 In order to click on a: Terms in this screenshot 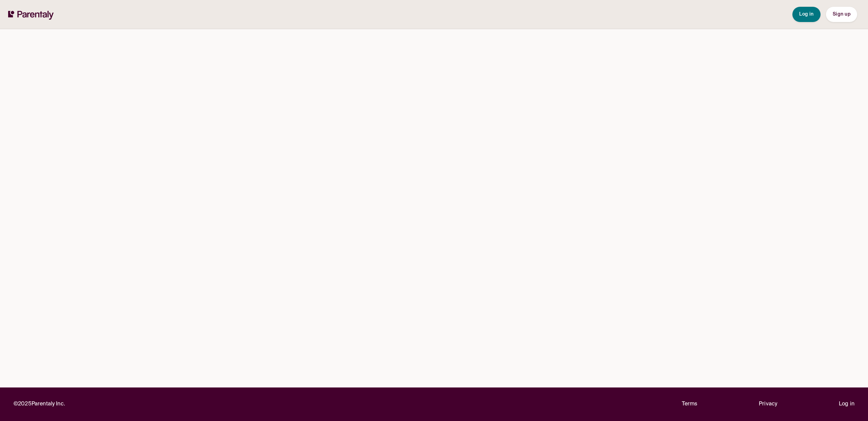, I will do `click(690, 404)`.